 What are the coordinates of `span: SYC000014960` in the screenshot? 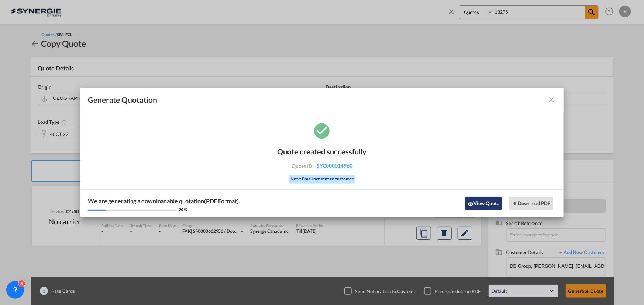 It's located at (335, 166).